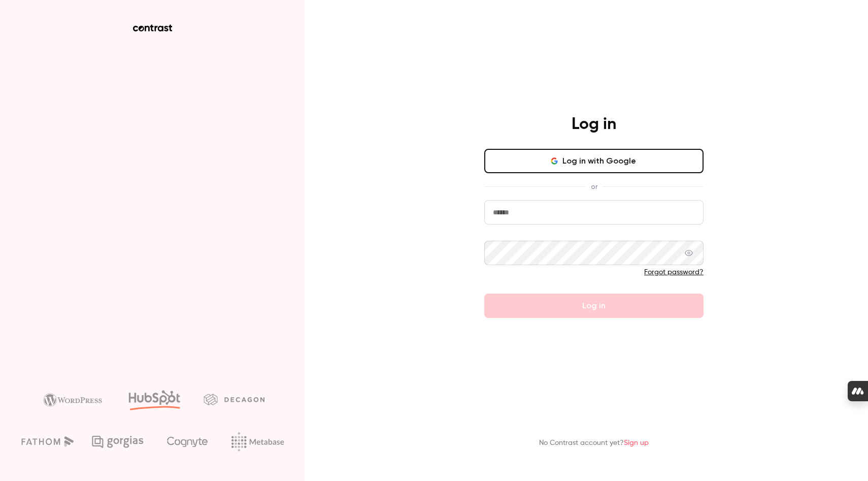  Describe the element at coordinates (593, 161) in the screenshot. I see `button: Log in with Google` at that location.